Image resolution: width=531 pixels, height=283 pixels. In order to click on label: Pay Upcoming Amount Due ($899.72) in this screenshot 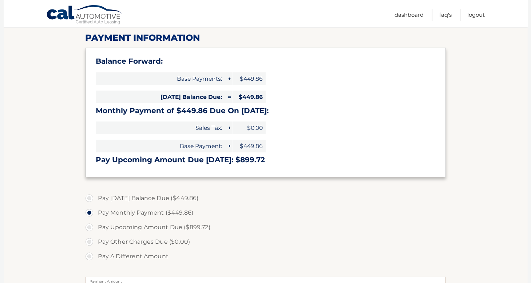, I will do `click(266, 228)`.